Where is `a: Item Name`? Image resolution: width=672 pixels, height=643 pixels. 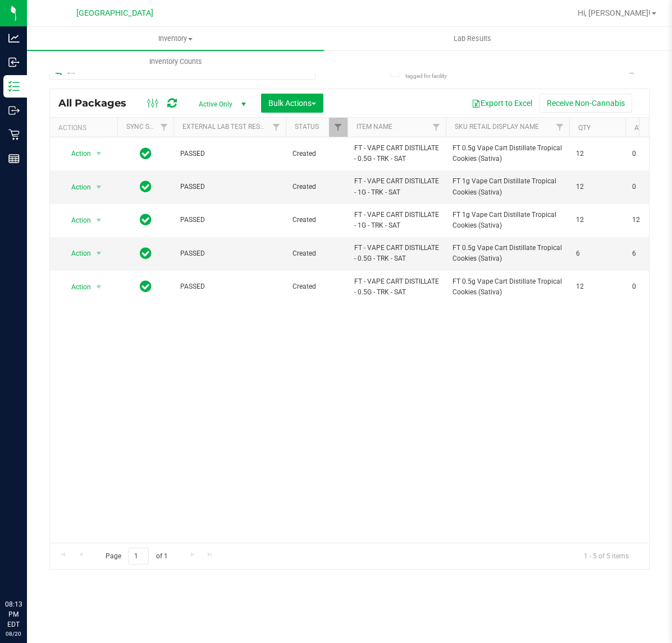 a: Item Name is located at coordinates (374, 127).